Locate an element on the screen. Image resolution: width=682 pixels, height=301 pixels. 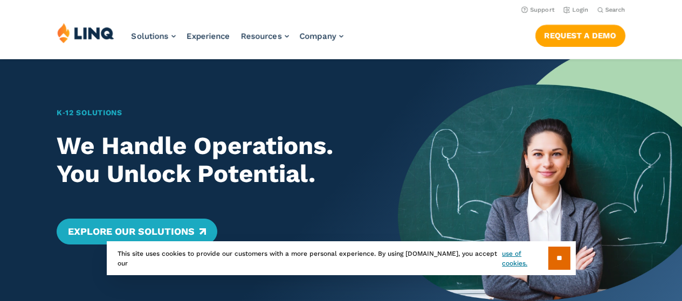
span: Search is located at coordinates (615, 10).